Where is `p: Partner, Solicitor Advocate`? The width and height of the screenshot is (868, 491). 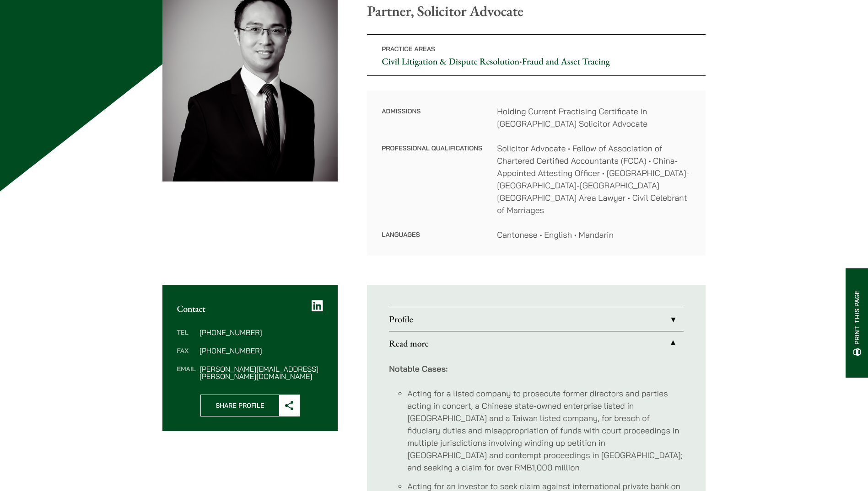
p: Partner, Solicitor Advocate is located at coordinates (537, 11).